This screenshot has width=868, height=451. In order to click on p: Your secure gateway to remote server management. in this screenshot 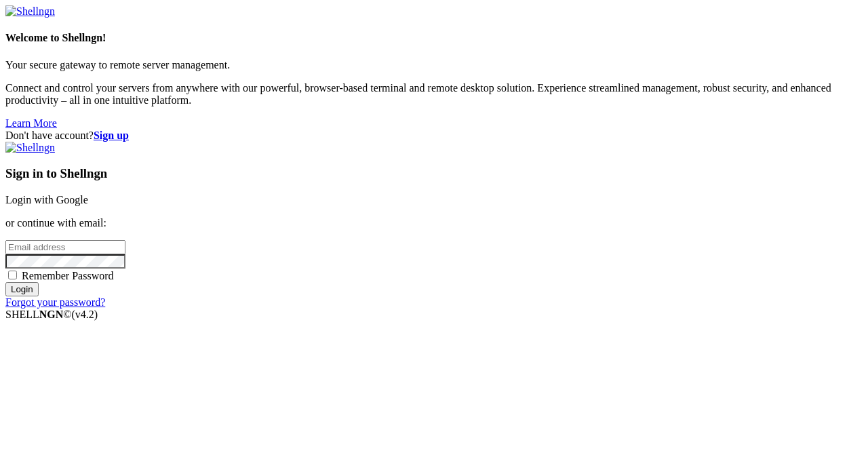, I will do `click(434, 65)`.